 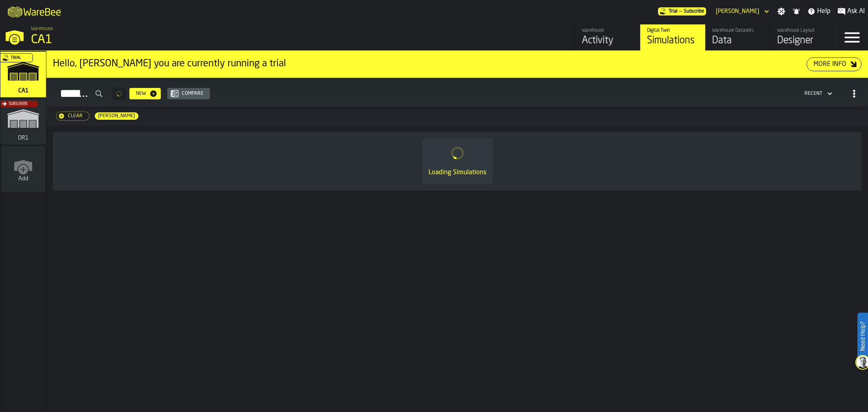 What do you see at coordinates (141, 93) in the screenshot?
I see `div: New` at bounding box center [141, 93].